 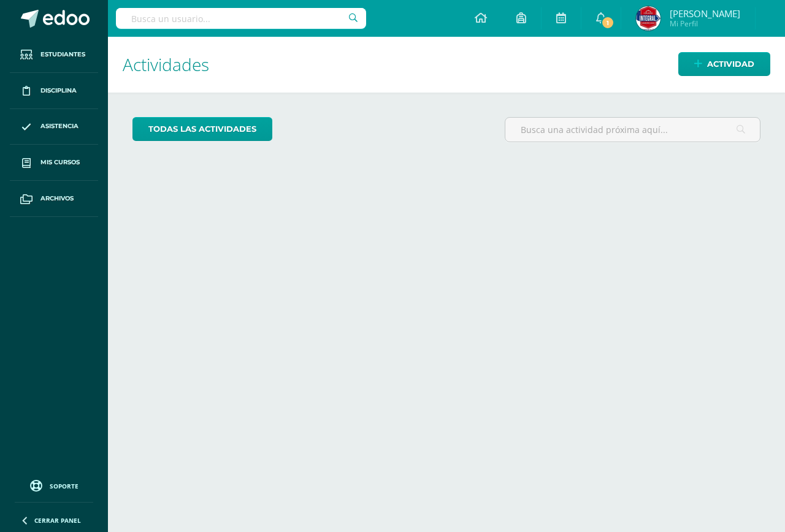 I want to click on h1: Actividades, so click(x=447, y=64).